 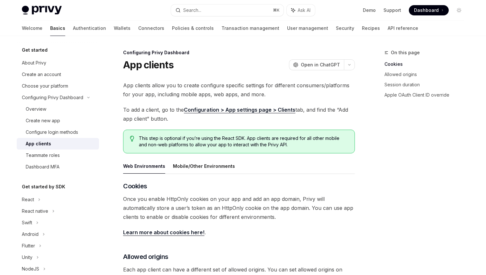 I want to click on a: Cookies, so click(x=426, y=64).